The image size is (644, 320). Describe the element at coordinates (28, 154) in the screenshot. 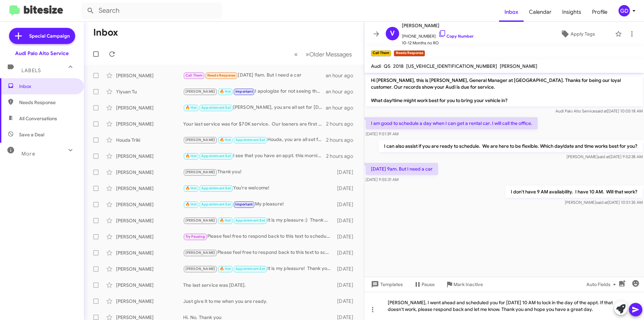

I see `span: More` at that location.